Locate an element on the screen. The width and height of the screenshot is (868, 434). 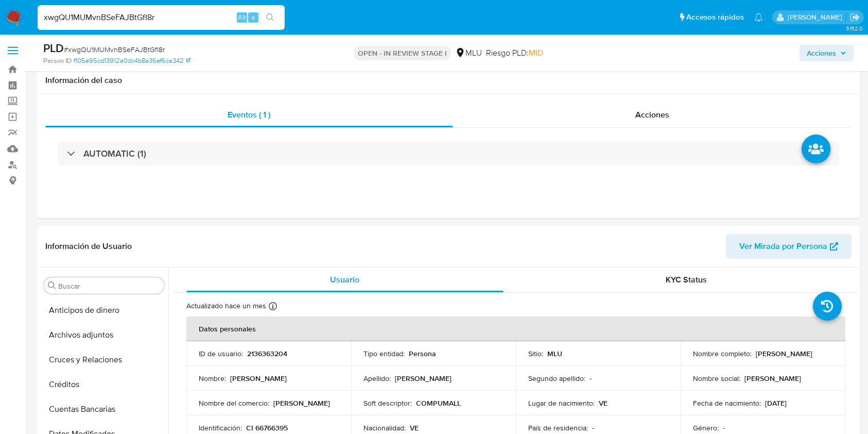
p: Soft descriptor : is located at coordinates (388, 403).